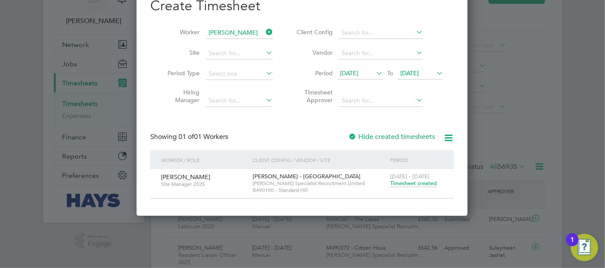  Describe the element at coordinates (313, 53) in the screenshot. I see `label: Vendor` at that location.